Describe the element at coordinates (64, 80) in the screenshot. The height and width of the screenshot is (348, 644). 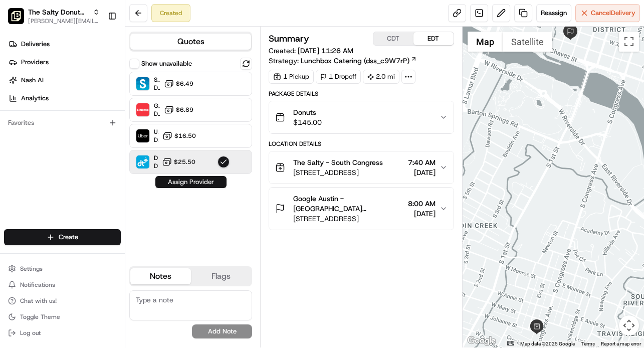
I see `a: Nash AI` at that location.